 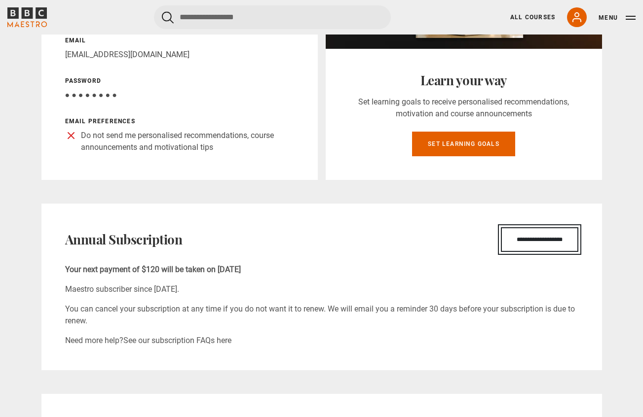 I want to click on a: All Courses, so click(x=532, y=17).